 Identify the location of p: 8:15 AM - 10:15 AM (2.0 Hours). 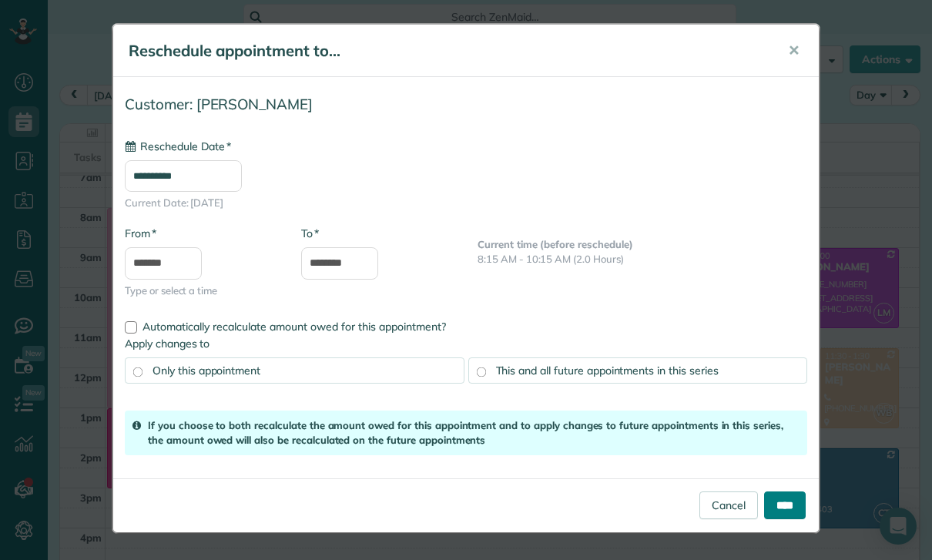
(642, 259).